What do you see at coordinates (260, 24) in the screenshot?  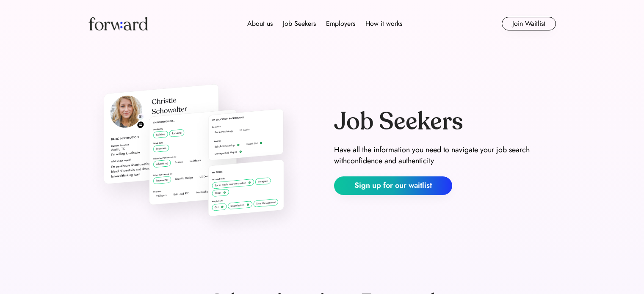 I see `div: About us` at bounding box center [260, 24].